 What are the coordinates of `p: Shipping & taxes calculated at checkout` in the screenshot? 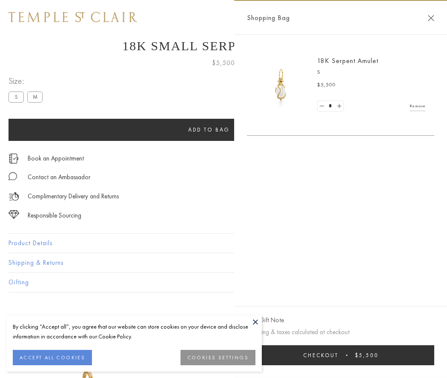 It's located at (340, 332).